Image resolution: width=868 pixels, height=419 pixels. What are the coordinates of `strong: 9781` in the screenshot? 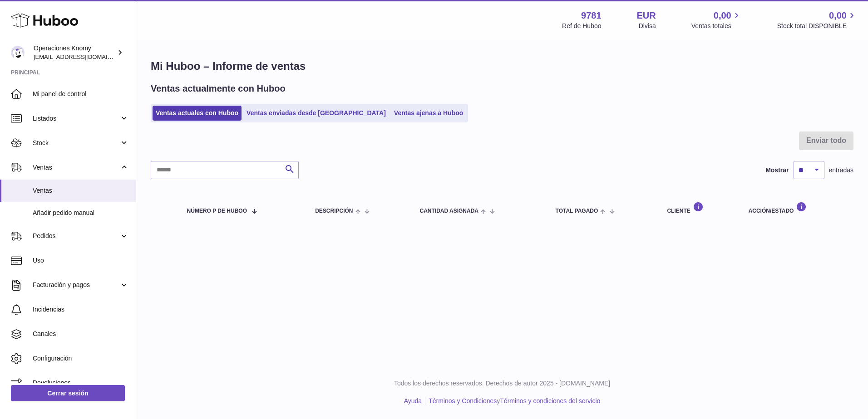 It's located at (591, 15).